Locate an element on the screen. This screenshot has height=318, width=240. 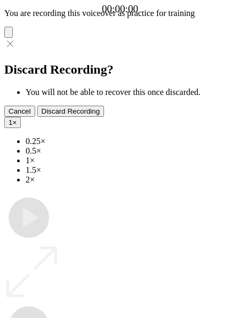
li: 1.5× is located at coordinates (131, 170).